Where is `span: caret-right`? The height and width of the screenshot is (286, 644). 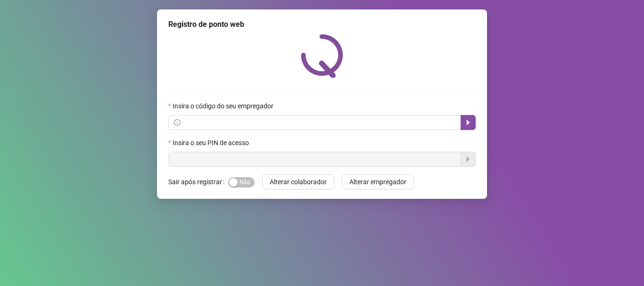 span: caret-right is located at coordinates (469, 123).